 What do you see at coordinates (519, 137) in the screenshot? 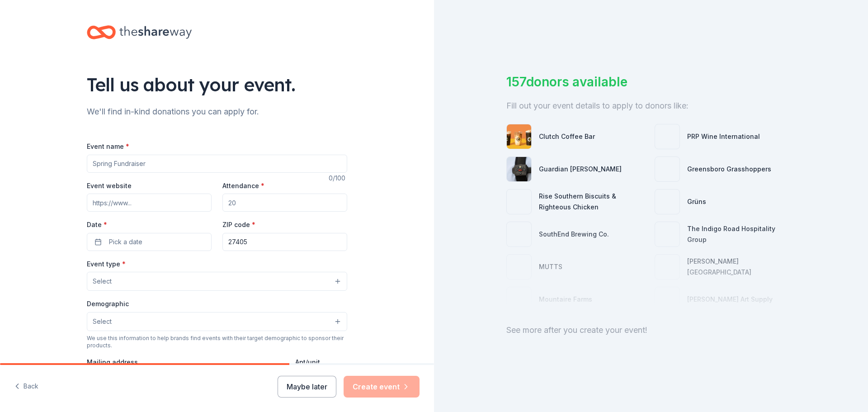
I see `img: photo for Clutch Coffee Bar` at bounding box center [519, 137].